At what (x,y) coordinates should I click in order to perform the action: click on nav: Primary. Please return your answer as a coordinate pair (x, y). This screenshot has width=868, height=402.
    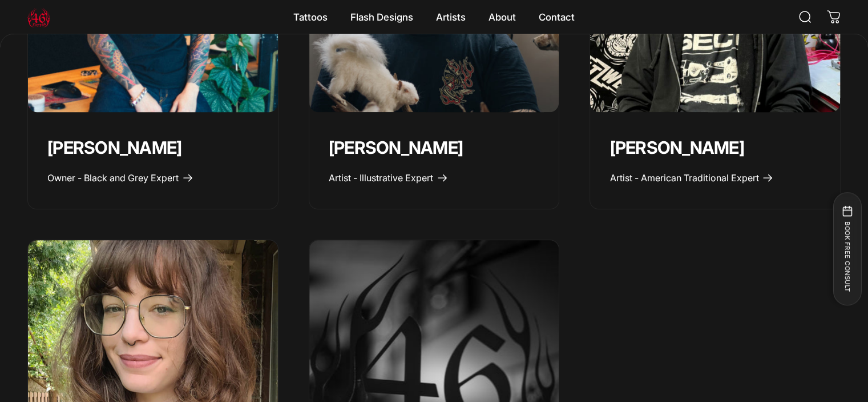
    Looking at the image, I should click on (434, 17).